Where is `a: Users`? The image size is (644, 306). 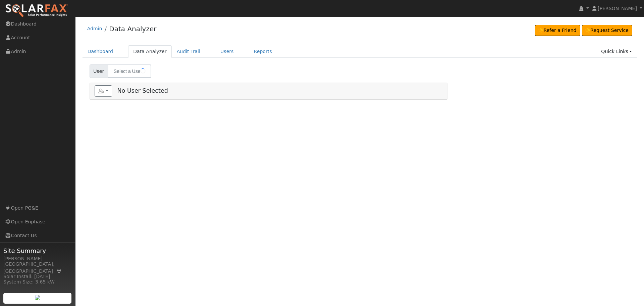 a: Users is located at coordinates (227, 51).